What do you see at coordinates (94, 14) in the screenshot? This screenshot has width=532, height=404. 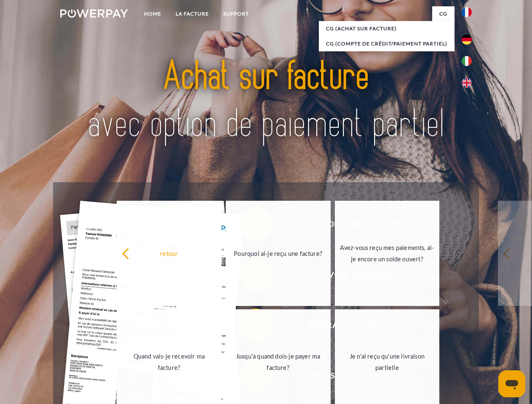 I see `img: logo-powerpay-white.svg` at bounding box center [94, 14].